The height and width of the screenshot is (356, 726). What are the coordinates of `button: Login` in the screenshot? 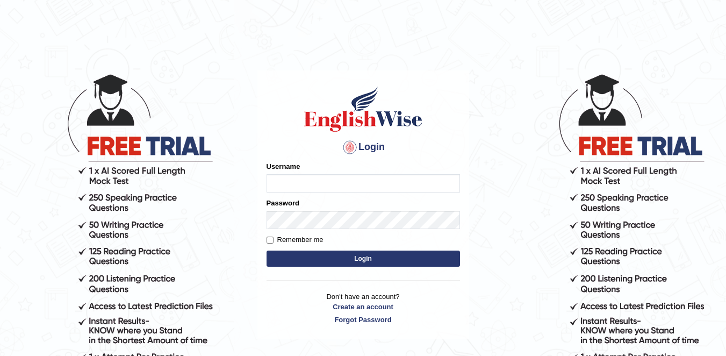 It's located at (363, 258).